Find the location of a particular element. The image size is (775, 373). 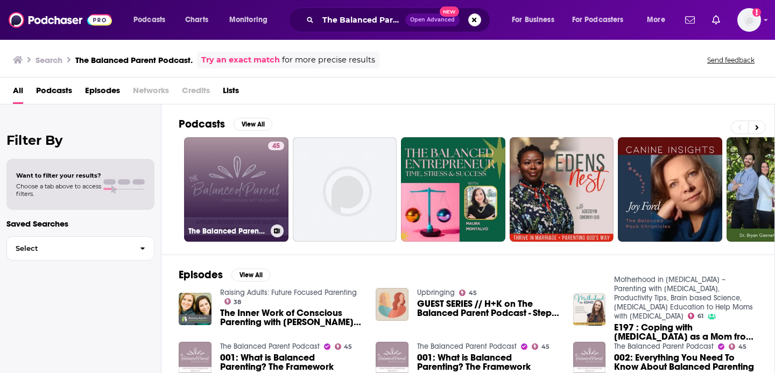

span: More is located at coordinates (656, 20).